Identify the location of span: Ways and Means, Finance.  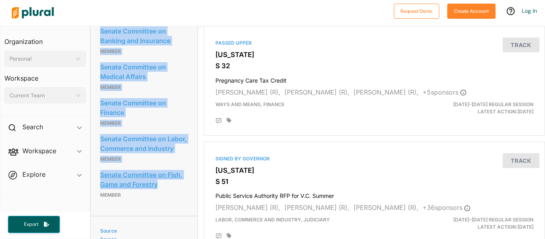
(250, 104).